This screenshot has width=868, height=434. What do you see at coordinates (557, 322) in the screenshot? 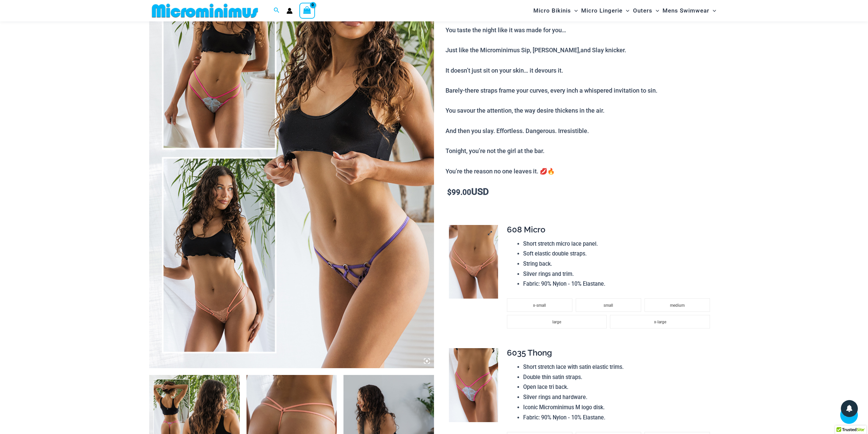
I see `span: large` at bounding box center [557, 322].